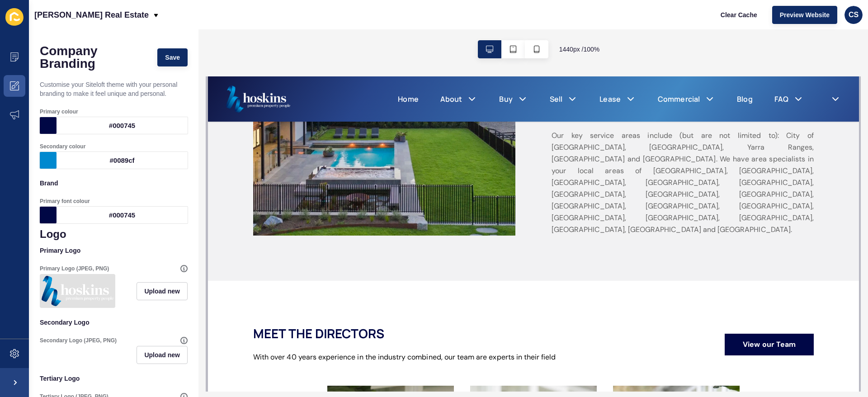 This screenshot has width=868, height=397. I want to click on p: With over 40 years experience in the industry combined, our team are experts in their field, so click(232, 281).